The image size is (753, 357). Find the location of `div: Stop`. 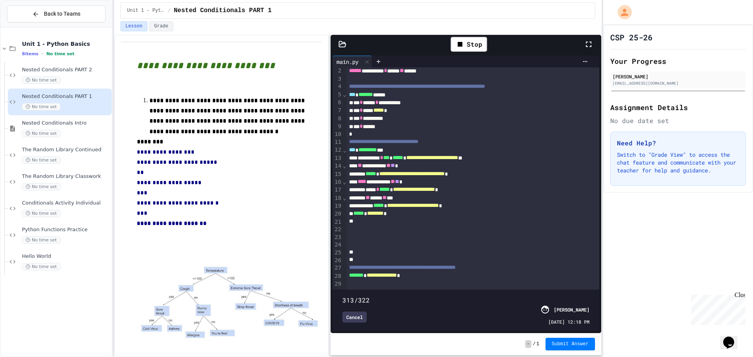

div: Stop is located at coordinates (468, 44).